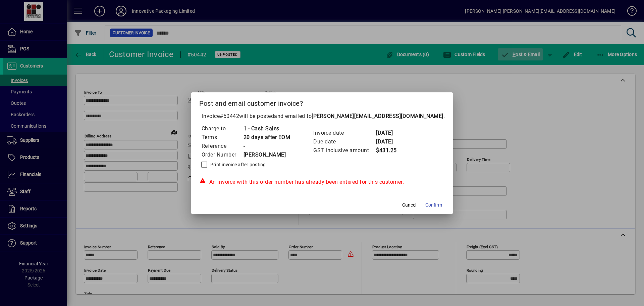 Image resolution: width=644 pixels, height=306 pixels. Describe the element at coordinates (266, 137) in the screenshot. I see `td: 20 days after EOM` at that location.